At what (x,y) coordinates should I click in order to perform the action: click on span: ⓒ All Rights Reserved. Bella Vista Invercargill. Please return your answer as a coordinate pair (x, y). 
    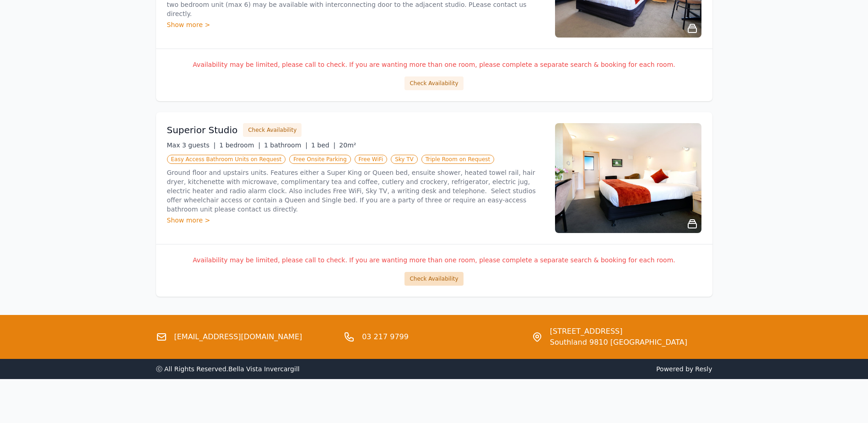
    Looking at the image, I should click on (228, 369).